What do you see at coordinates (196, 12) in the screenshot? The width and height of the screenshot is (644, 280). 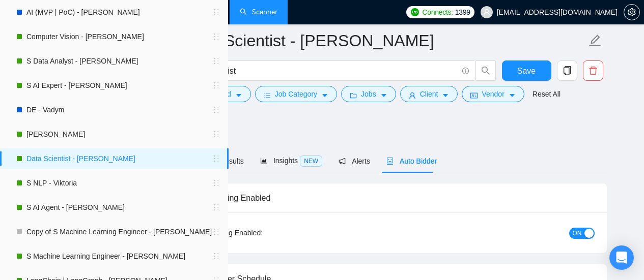 I see `a: dashboardDashboard` at bounding box center [196, 12].